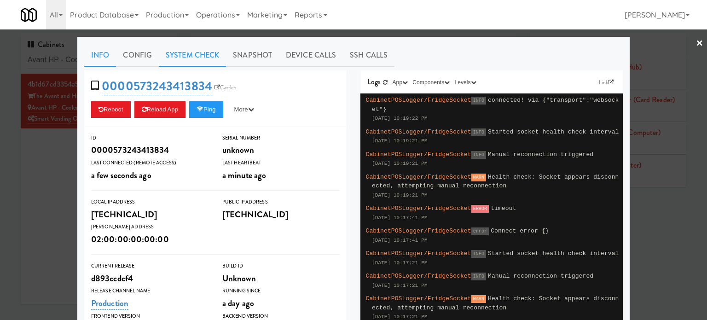 Image resolution: width=707 pixels, height=320 pixels. I want to click on a: Link, so click(606, 82).